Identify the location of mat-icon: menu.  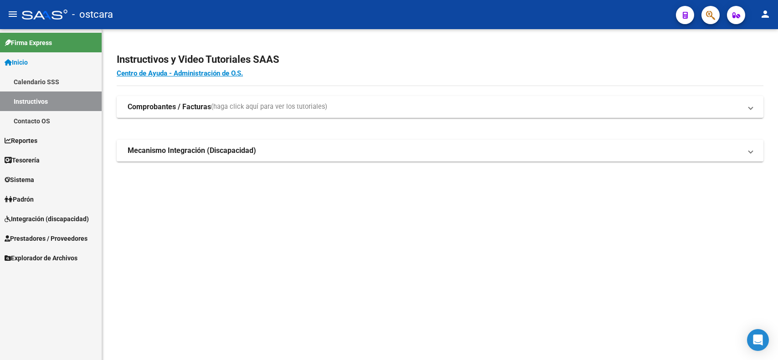
(13, 14).